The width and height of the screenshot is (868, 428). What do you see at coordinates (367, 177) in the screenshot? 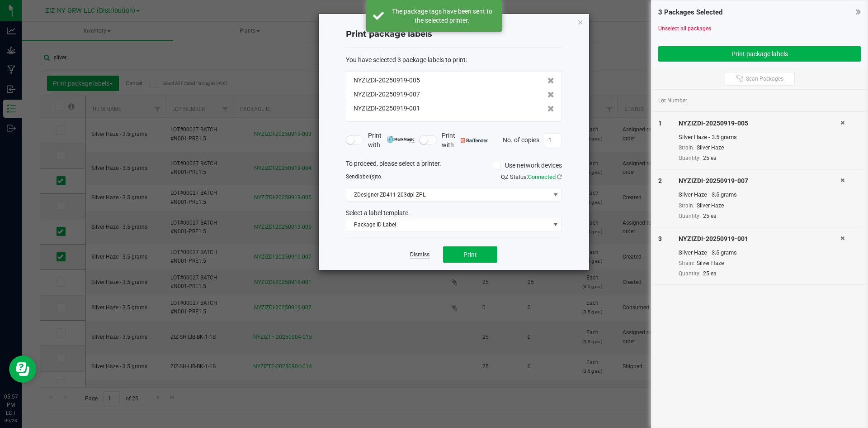
I see `span: label(s)` at bounding box center [367, 177].